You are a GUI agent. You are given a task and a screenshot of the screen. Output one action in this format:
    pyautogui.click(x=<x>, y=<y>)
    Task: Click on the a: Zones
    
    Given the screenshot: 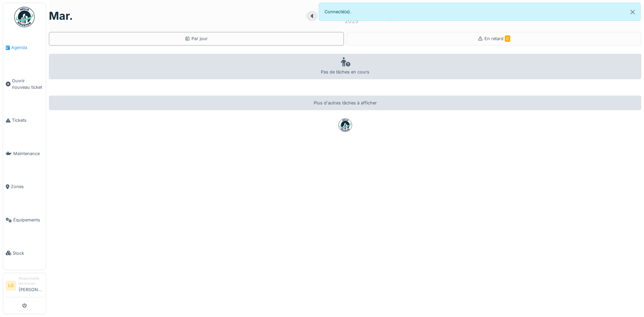 What is the action you would take?
    pyautogui.click(x=25, y=187)
    